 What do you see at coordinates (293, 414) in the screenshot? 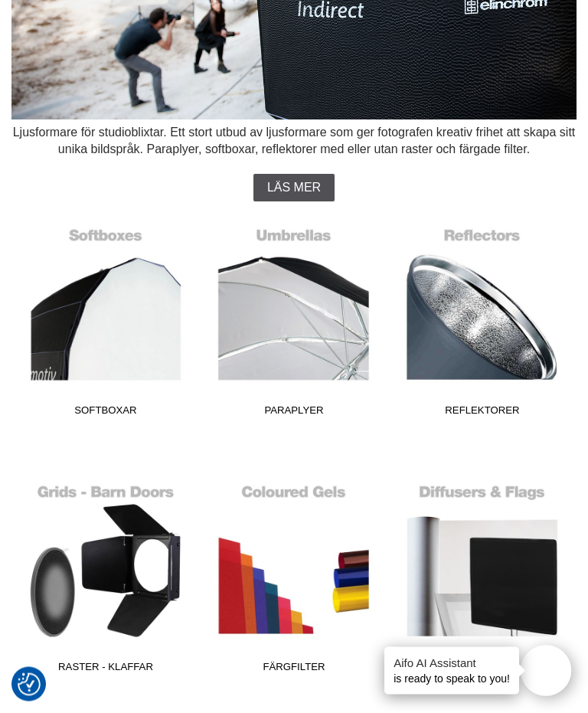
I see `span: Paraplyer` at bounding box center [293, 414].